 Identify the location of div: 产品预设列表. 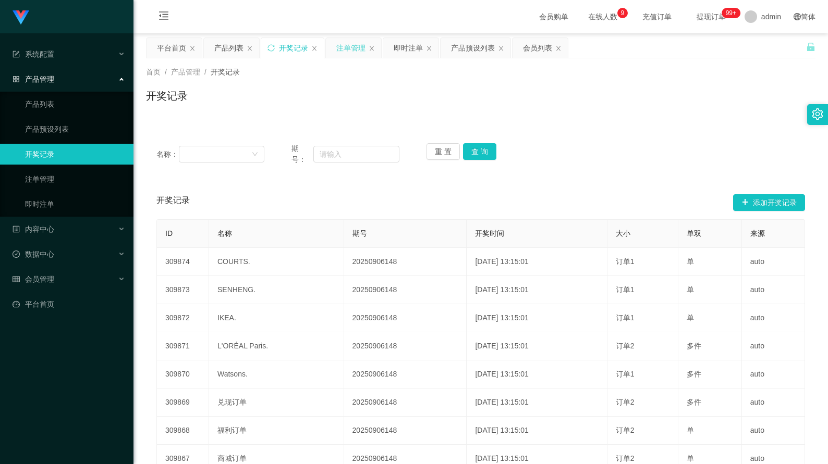
(473, 48).